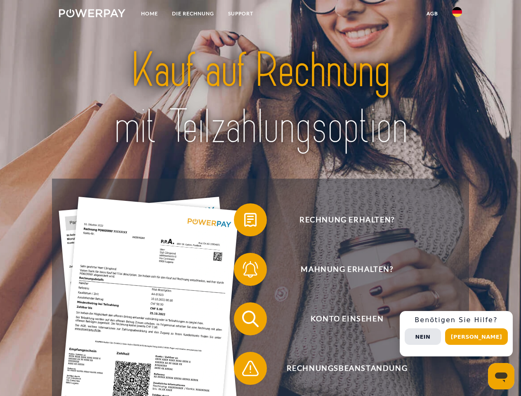 The width and height of the screenshot is (521, 396). What do you see at coordinates (347, 319) in the screenshot?
I see `span: Konto einsehen` at bounding box center [347, 319].